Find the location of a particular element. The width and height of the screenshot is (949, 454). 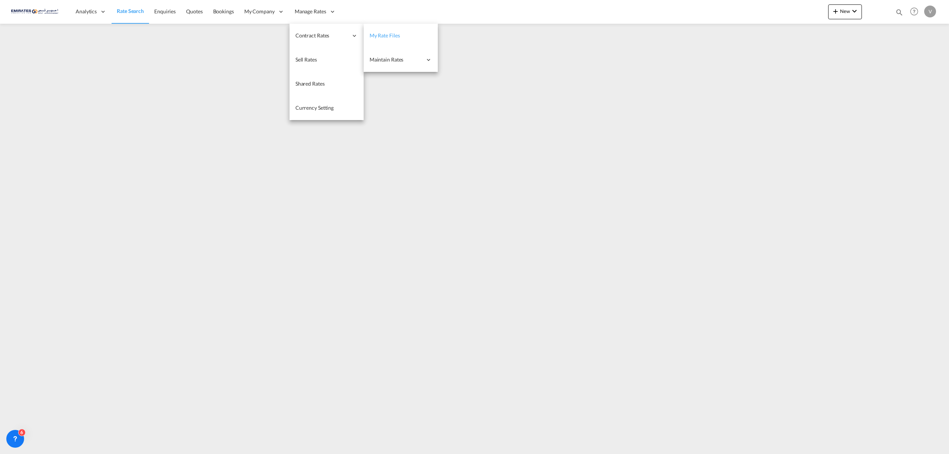

span: Rate Search is located at coordinates (130, 11).